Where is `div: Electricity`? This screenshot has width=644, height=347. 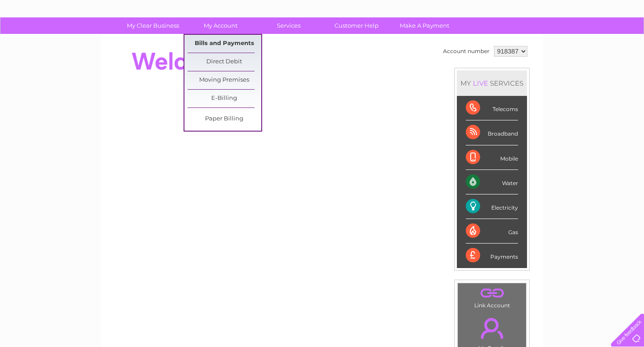
div: Electricity is located at coordinates (491, 207).